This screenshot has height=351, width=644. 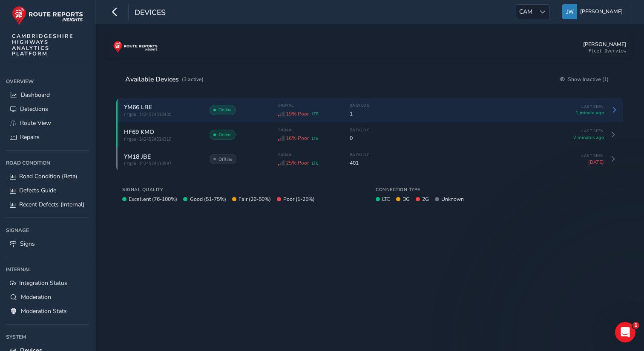 I want to click on span: 0, so click(x=360, y=138).